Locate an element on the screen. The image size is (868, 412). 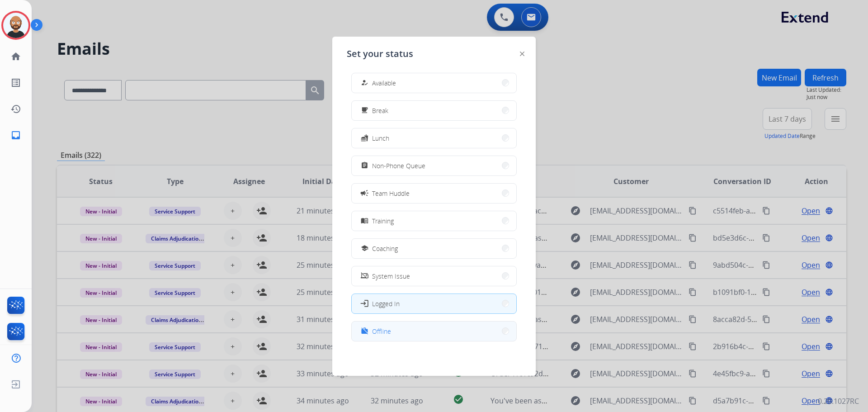
span: System Issue is located at coordinates (392, 276).